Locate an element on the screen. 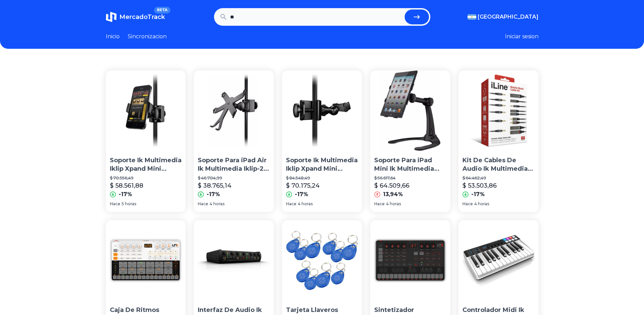 The width and height of the screenshot is (644, 315). p: $ 64.462,49 is located at coordinates (499, 178).